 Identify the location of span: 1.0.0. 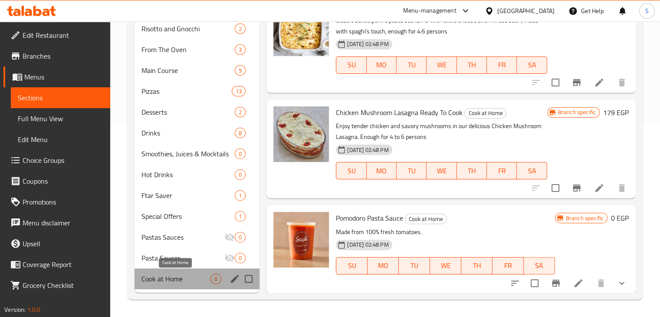
(33, 309).